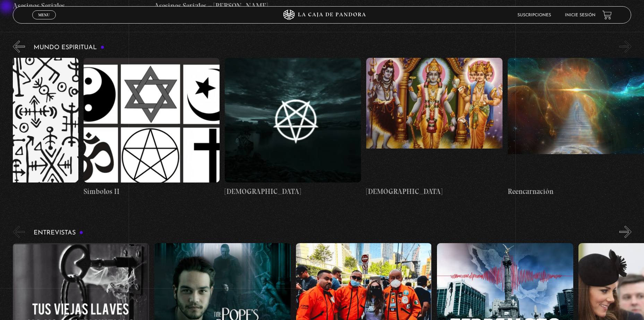  What do you see at coordinates (152, 127) in the screenshot?
I see `a: Símbolos II` at bounding box center [152, 127].